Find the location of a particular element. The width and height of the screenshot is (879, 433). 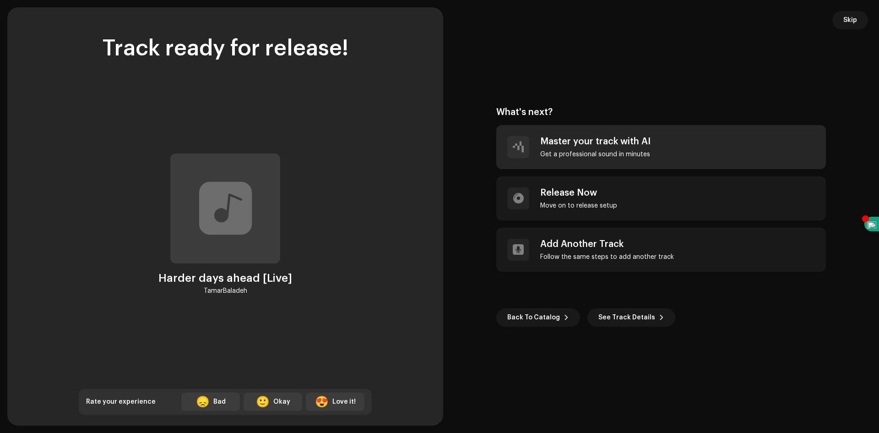

span: Skip is located at coordinates (850, 20).